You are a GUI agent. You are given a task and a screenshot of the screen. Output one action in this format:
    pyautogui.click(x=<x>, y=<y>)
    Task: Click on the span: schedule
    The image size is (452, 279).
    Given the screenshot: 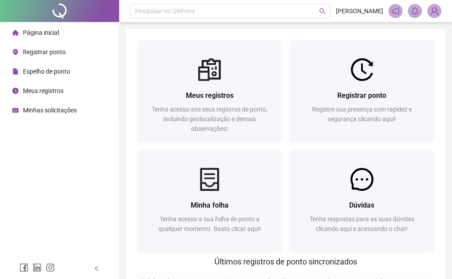 What is the action you would take?
    pyautogui.click(x=15, y=110)
    